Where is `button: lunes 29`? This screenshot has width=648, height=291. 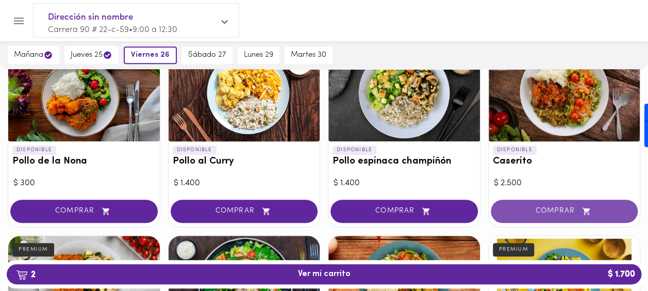 button: lunes 29 is located at coordinates (258, 55).